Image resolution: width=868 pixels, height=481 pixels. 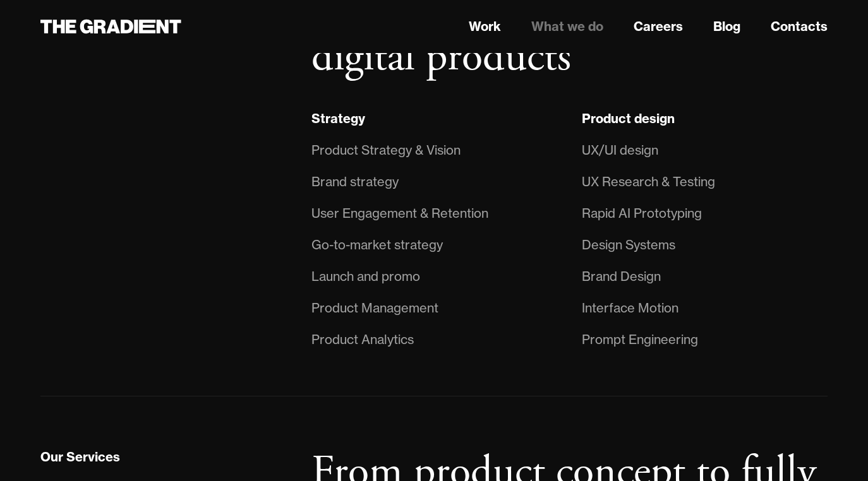 What do you see at coordinates (355, 182) in the screenshot?
I see `div: Brand strategy` at bounding box center [355, 182].